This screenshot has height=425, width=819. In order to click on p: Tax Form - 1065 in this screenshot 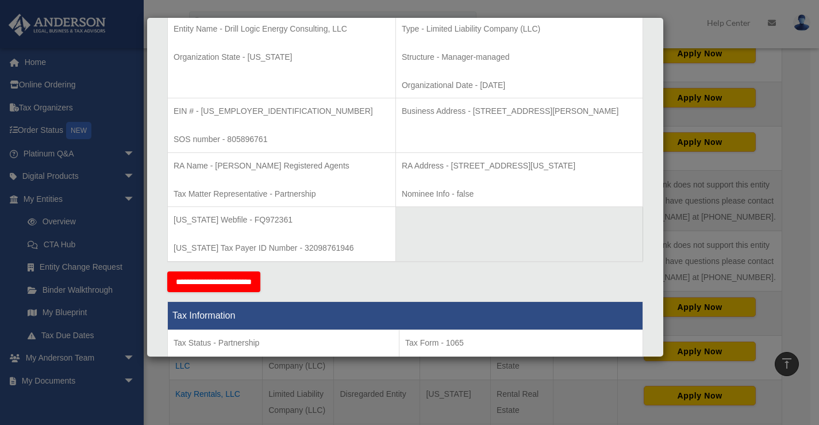, I will do `click(521, 343)`.